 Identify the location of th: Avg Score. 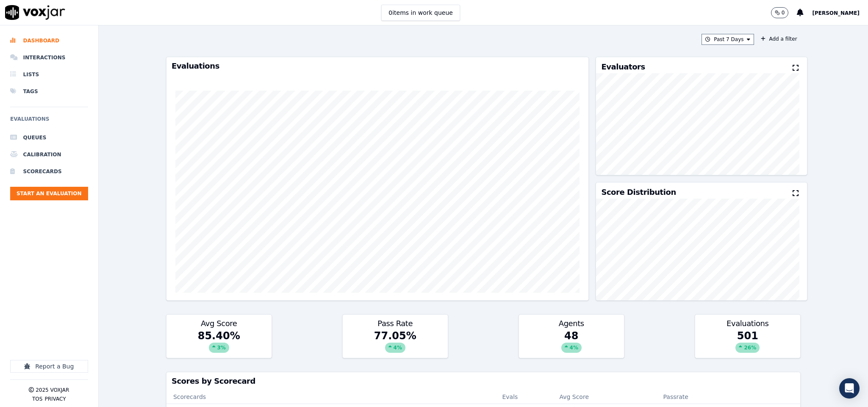
(594, 397).